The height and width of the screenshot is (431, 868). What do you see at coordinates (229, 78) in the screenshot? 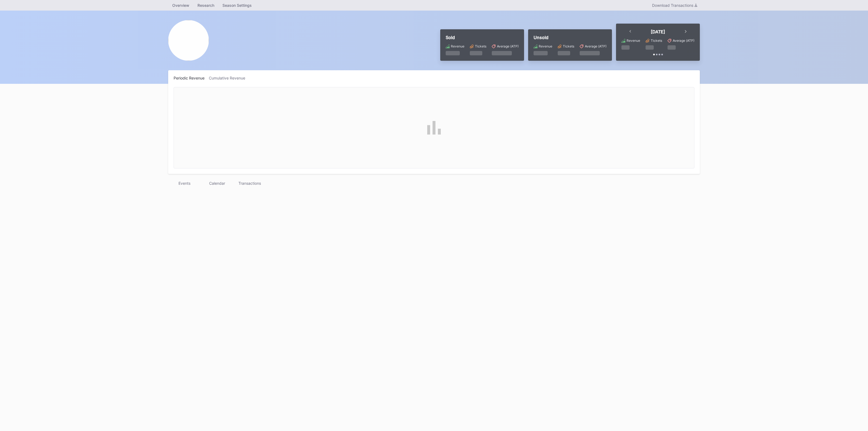
I see `div: Cumulative Revenue` at bounding box center [229, 78].